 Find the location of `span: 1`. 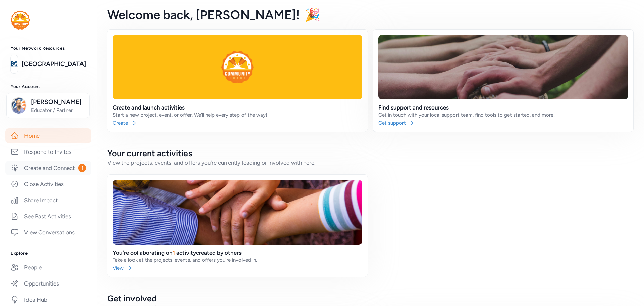

span: 1 is located at coordinates (83, 168).